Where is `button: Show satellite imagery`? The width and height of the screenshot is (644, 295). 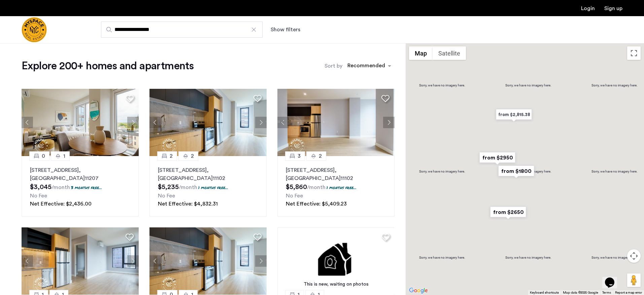
button: Show satellite imagery is located at coordinates (449, 53).